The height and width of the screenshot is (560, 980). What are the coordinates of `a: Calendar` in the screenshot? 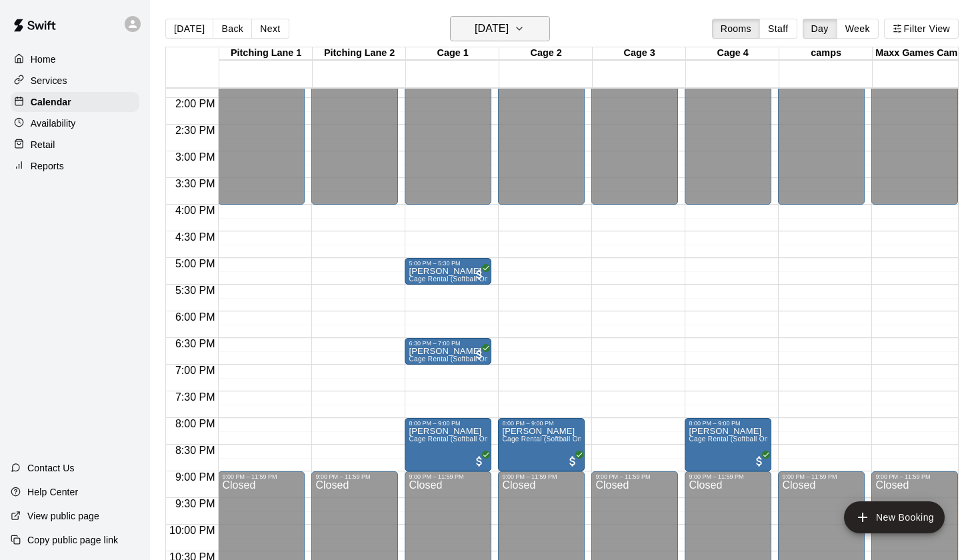 It's located at (75, 102).